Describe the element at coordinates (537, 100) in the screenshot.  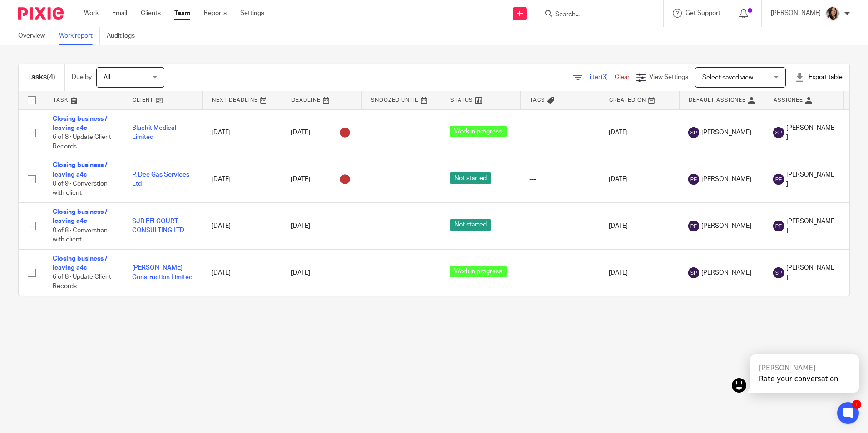
I see `span: Tags` at that location.